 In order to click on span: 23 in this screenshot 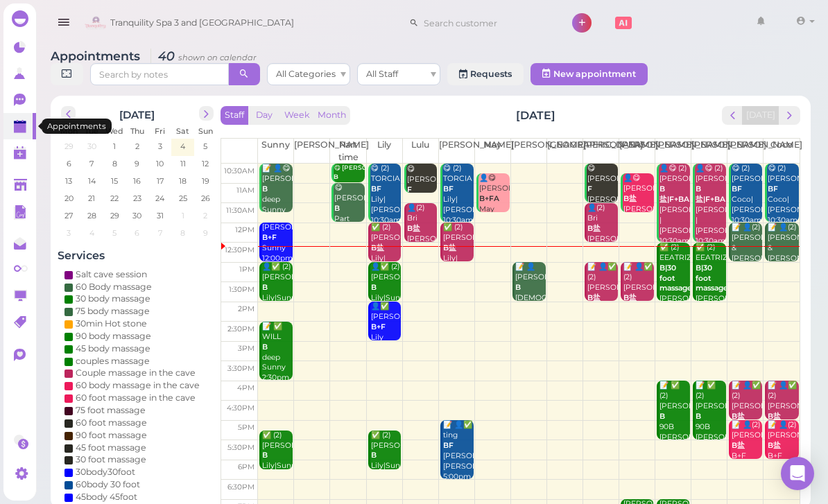, I will do `click(137, 198)`.